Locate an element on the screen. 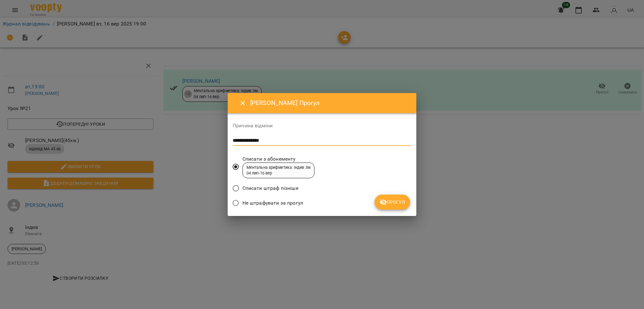 This screenshot has height=309, width=644. span: Списати з абонементу is located at coordinates (278, 159).